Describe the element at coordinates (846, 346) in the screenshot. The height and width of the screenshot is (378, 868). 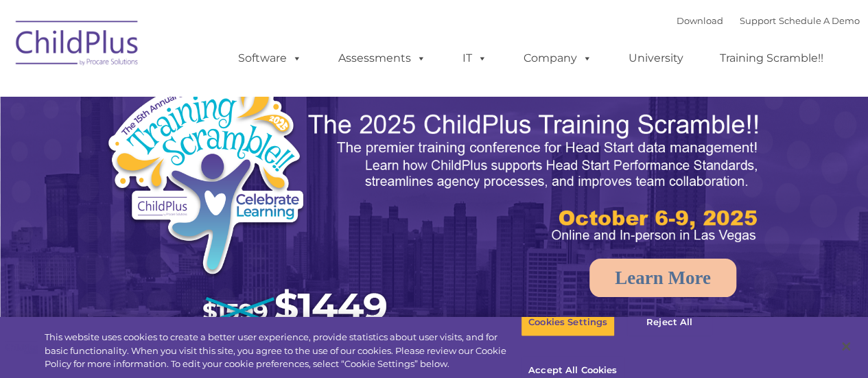
I see `button: Close` at that location.